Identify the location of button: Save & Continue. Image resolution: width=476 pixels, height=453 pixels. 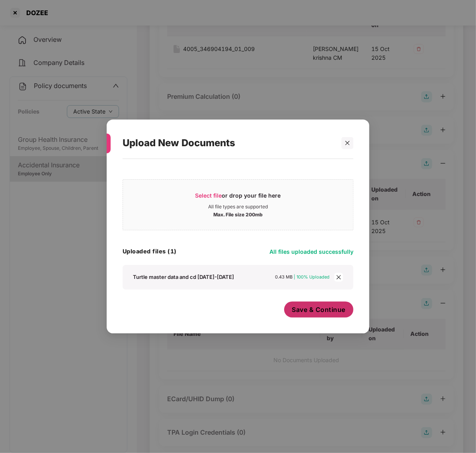
(319, 310).